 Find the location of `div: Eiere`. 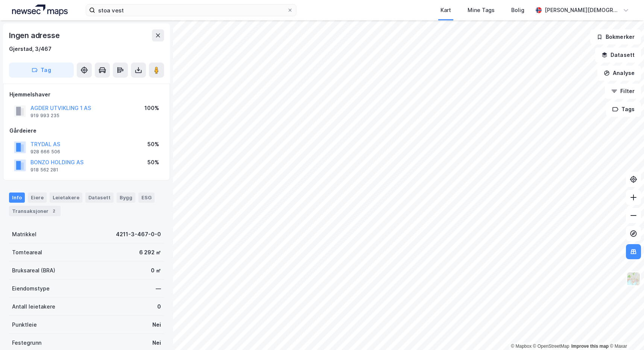

div: Eiere is located at coordinates (37, 197).